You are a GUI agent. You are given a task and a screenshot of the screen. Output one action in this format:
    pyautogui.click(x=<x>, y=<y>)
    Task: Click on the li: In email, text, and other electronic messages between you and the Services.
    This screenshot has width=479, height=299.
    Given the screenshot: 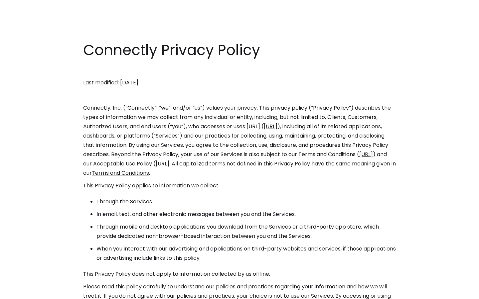 What is the action you would take?
    pyautogui.click(x=246, y=214)
    